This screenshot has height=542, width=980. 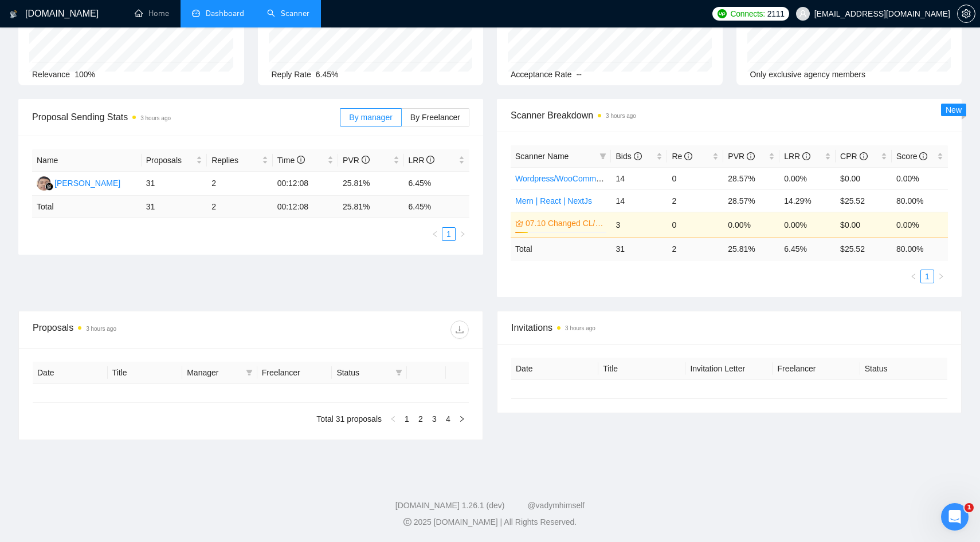 I want to click on span: New, so click(x=953, y=110).